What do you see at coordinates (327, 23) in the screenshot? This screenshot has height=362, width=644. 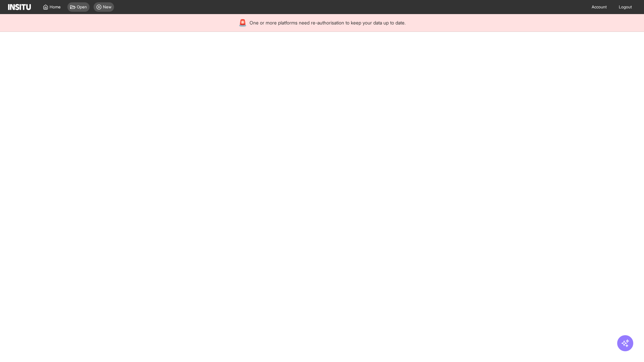 I see `span: One or more platforms need re-authorisation to keep your data up to date.` at bounding box center [327, 23].